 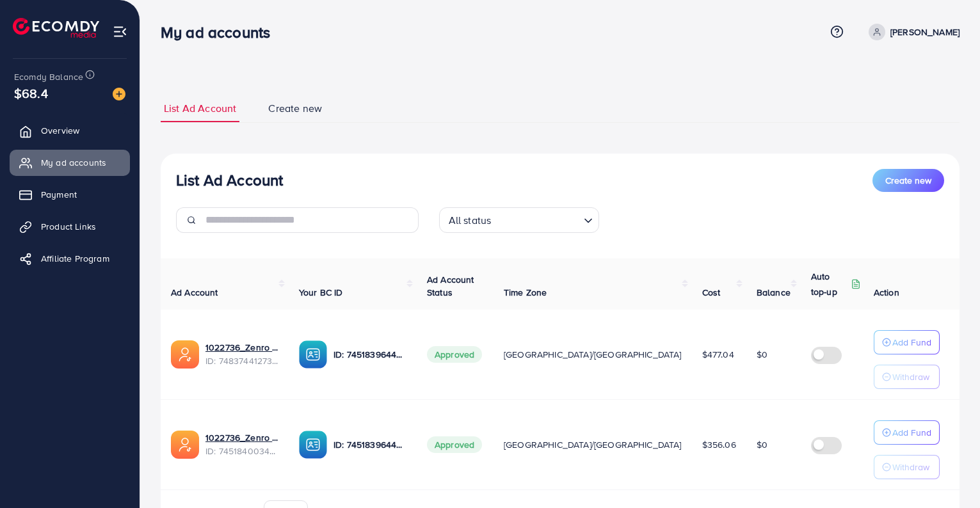 What do you see at coordinates (55, 28) in the screenshot?
I see `img: logo` at bounding box center [55, 28].